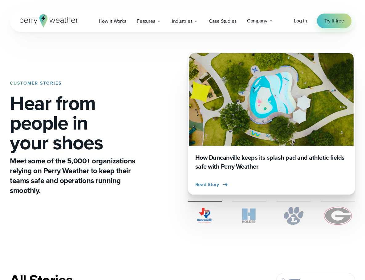 This screenshot has width=365, height=280. Describe the element at coordinates (334, 21) in the screenshot. I see `span: Try it free` at that location.